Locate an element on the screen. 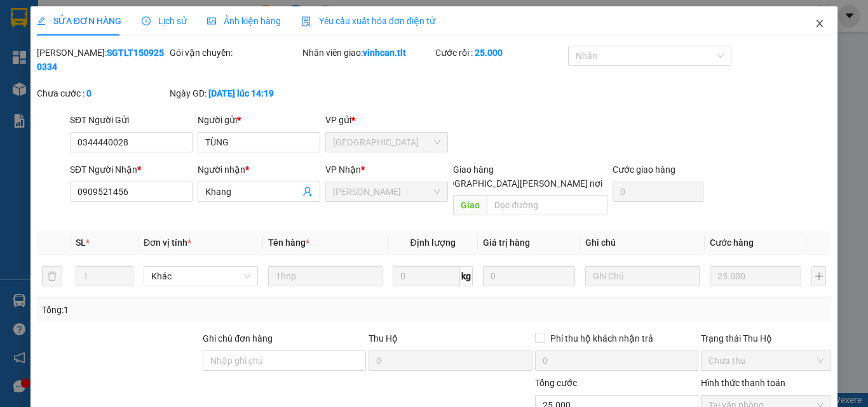 This screenshot has height=407, width=868. button: Close is located at coordinates (820, 24).